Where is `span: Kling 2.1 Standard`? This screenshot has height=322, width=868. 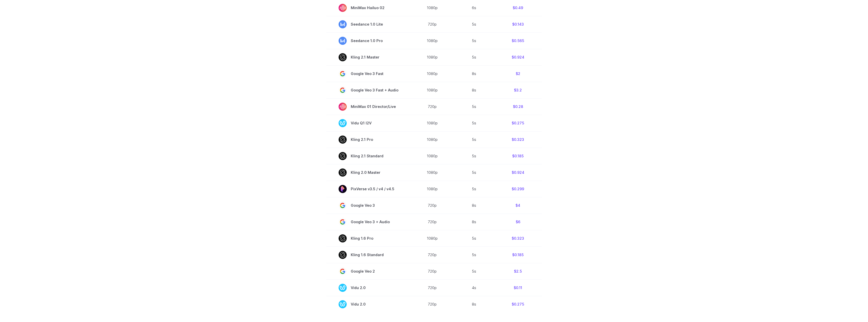
span: Kling 2.1 Standard is located at coordinates (369, 156).